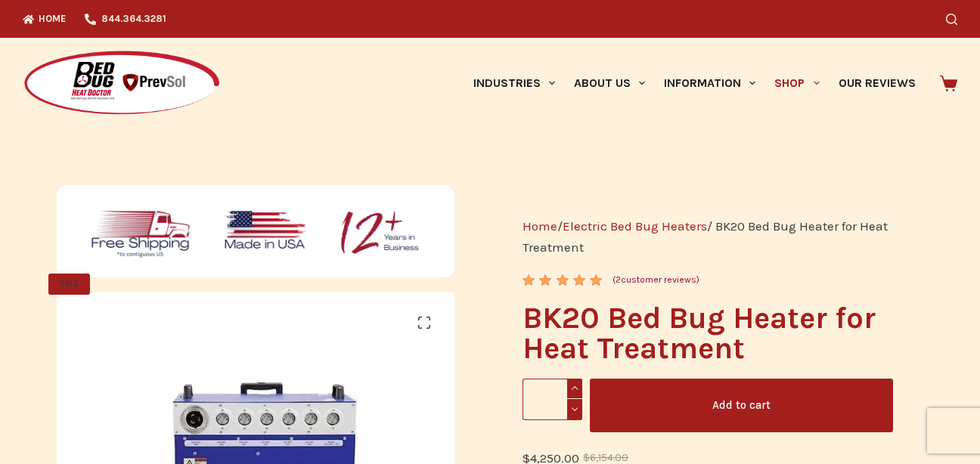 The image size is (980, 464). I want to click on span: Rated out of 5 based on customer ratings, so click(563, 321).